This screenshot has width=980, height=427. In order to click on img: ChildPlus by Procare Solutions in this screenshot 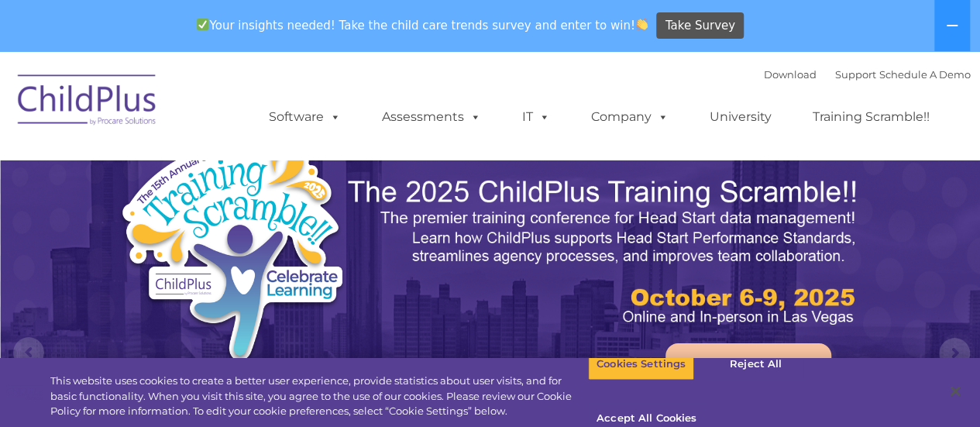, I will do `click(88, 103)`.